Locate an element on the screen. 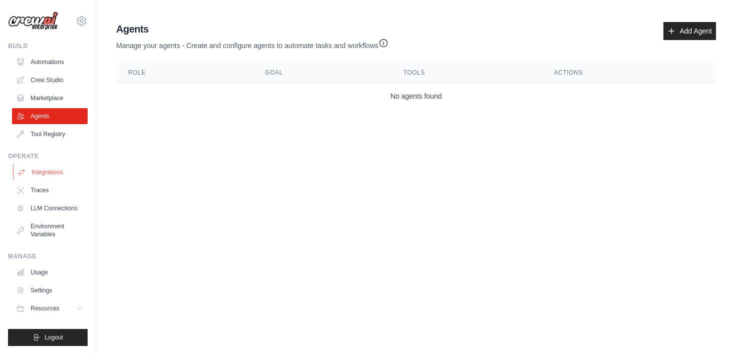 Image resolution: width=736 pixels, height=354 pixels. a: Environment Variables is located at coordinates (50, 230).